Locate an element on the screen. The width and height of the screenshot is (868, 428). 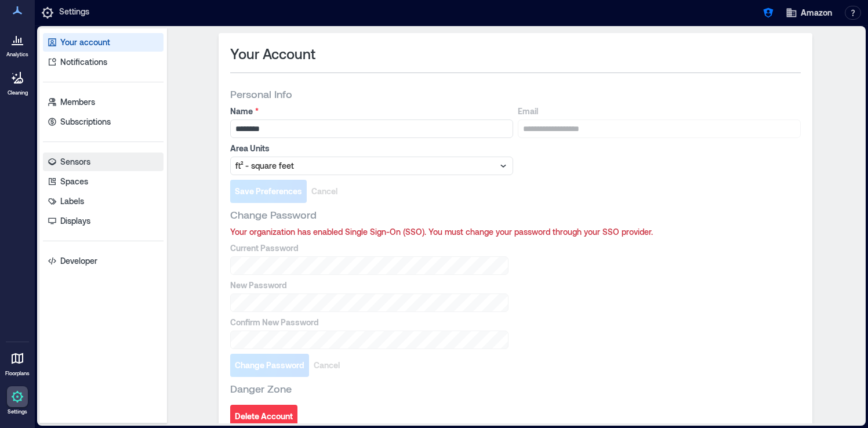
button: Save Preferences is located at coordinates (268, 191).